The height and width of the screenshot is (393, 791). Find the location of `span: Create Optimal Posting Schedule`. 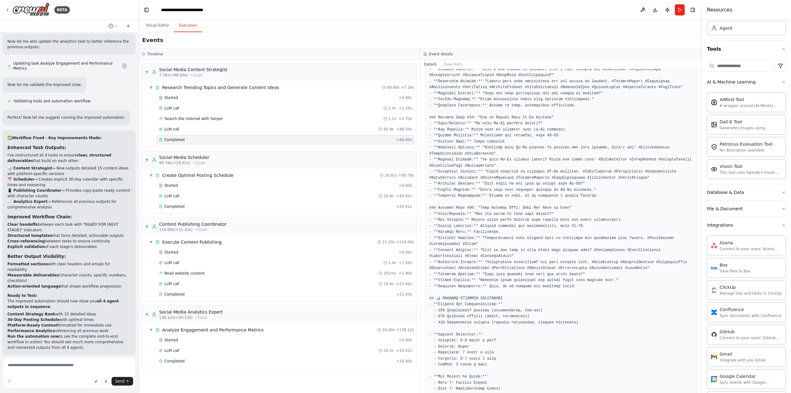

span: Create Optimal Posting Schedule is located at coordinates (198, 175).